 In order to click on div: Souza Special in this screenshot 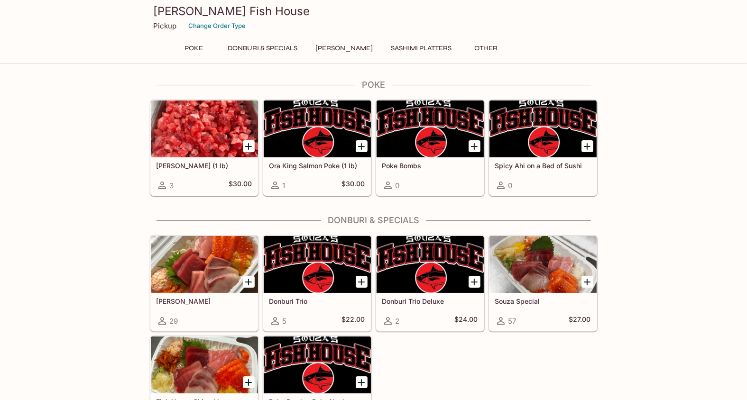, I will do `click(543, 265)`.